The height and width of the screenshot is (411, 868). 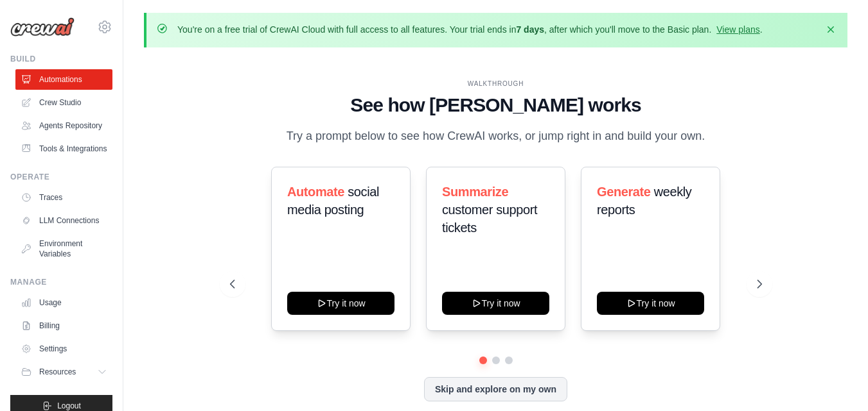 What do you see at coordinates (64, 149) in the screenshot?
I see `a: Tools & Integrations` at bounding box center [64, 149].